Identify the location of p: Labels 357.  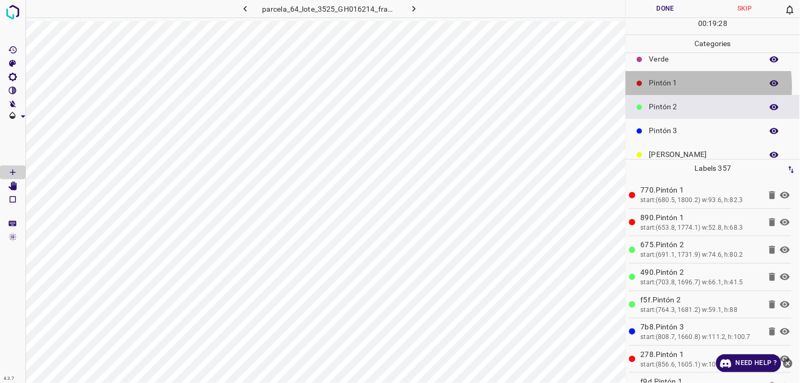
(713, 168).